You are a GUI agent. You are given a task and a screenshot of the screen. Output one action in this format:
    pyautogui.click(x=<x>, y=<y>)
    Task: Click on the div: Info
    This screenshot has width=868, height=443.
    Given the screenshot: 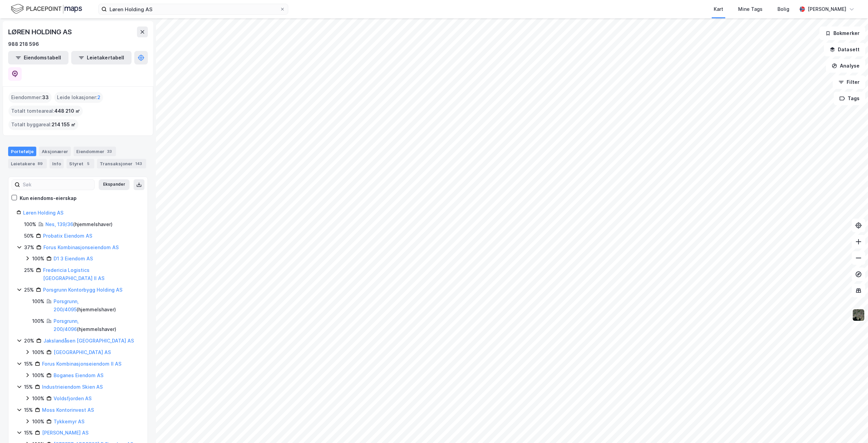 What is the action you would take?
    pyautogui.click(x=57, y=164)
    